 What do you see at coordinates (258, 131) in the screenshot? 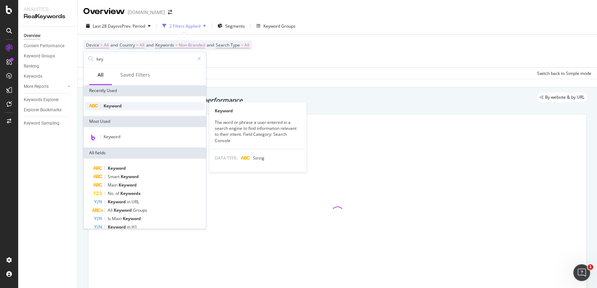
I see `div: The word or phrase a user entered in a search engine to find information relevant to their intent...` at bounding box center [258, 131].